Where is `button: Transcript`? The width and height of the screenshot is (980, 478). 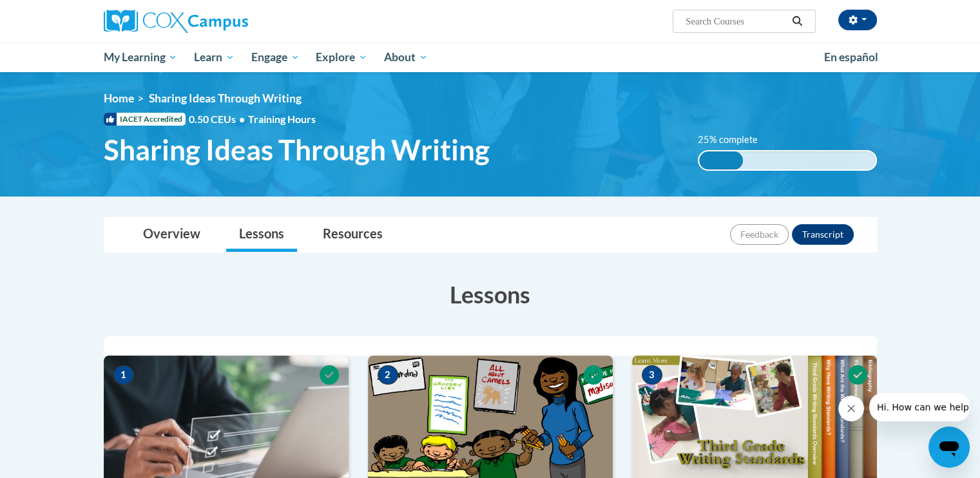
button: Transcript is located at coordinates (823, 234).